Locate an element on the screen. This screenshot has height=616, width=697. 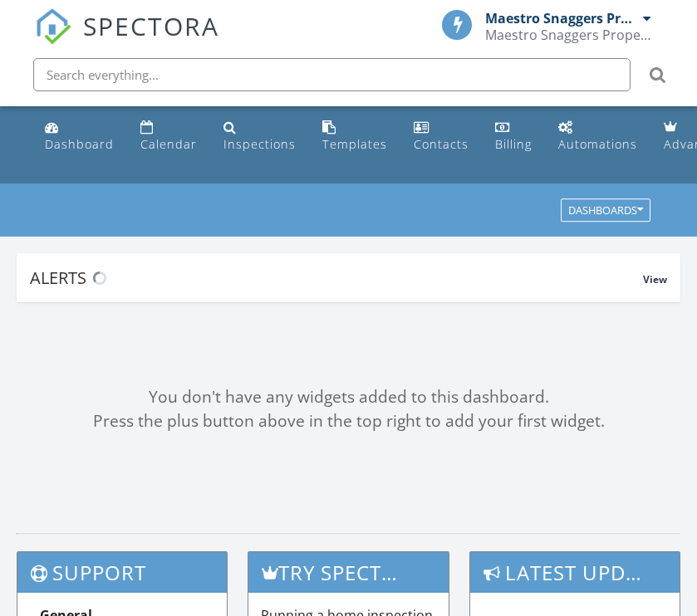
button: Dashboards is located at coordinates (606, 211).